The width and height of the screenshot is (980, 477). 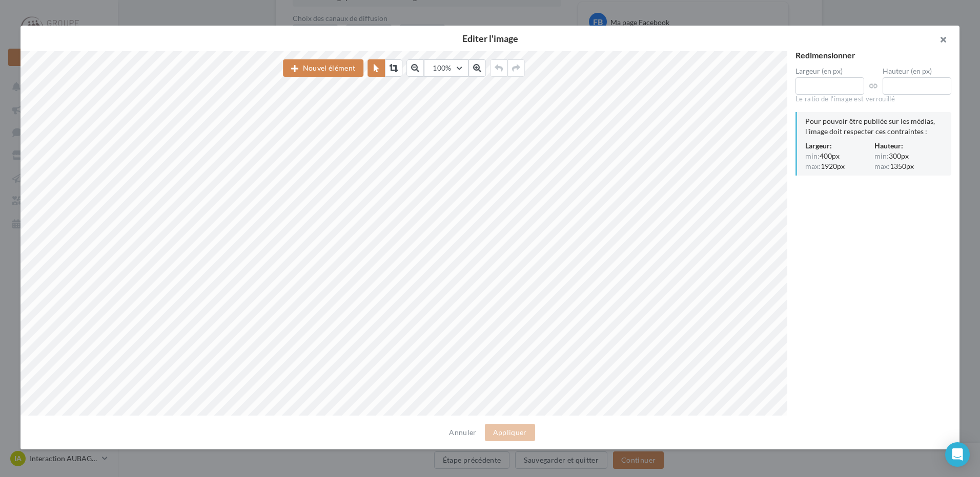 I want to click on label: Largeur (en px), so click(x=829, y=71).